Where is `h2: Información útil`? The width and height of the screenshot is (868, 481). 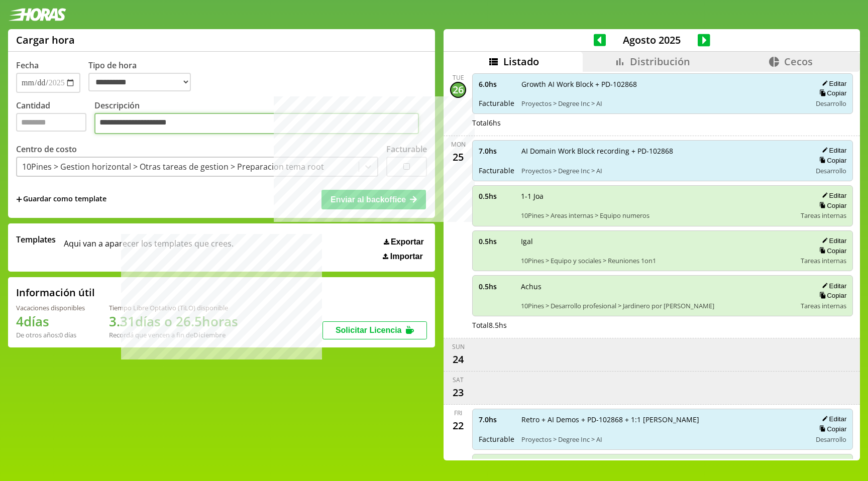 h2: Información útil is located at coordinates (56, 292).